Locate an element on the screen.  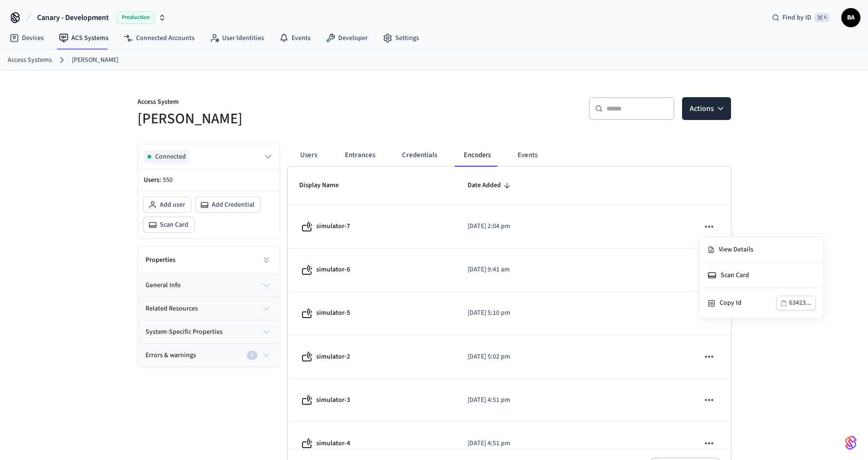
div: Copy Id is located at coordinates (747, 303).